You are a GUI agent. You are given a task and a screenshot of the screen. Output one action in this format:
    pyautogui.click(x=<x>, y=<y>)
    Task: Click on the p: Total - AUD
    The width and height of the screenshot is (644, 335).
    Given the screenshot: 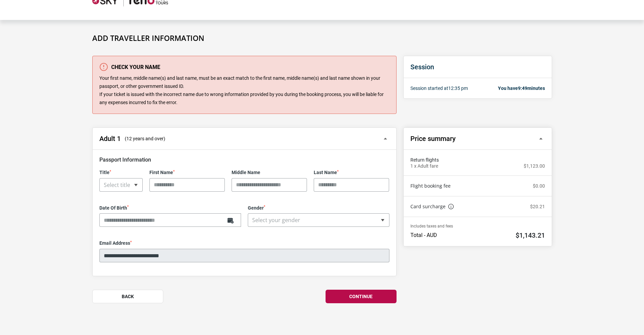 What is the action you would take?
    pyautogui.click(x=424, y=235)
    